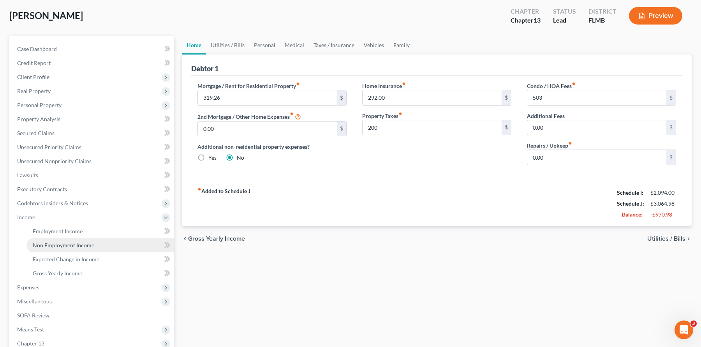 The image size is (701, 347). What do you see at coordinates (53, 203) in the screenshot?
I see `span: Codebtors Insiders & Notices` at bounding box center [53, 203].